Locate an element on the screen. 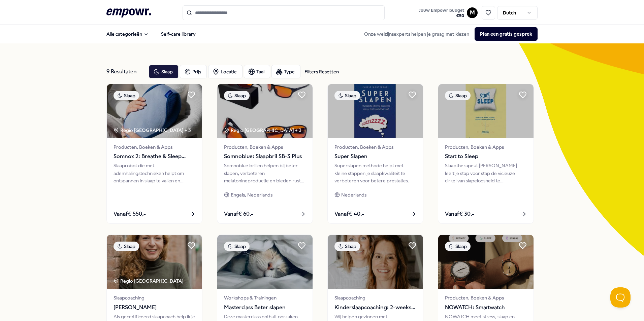 The width and height of the screenshot is (644, 321). button: Jouw Empowr budget€50 is located at coordinates (441, 13).